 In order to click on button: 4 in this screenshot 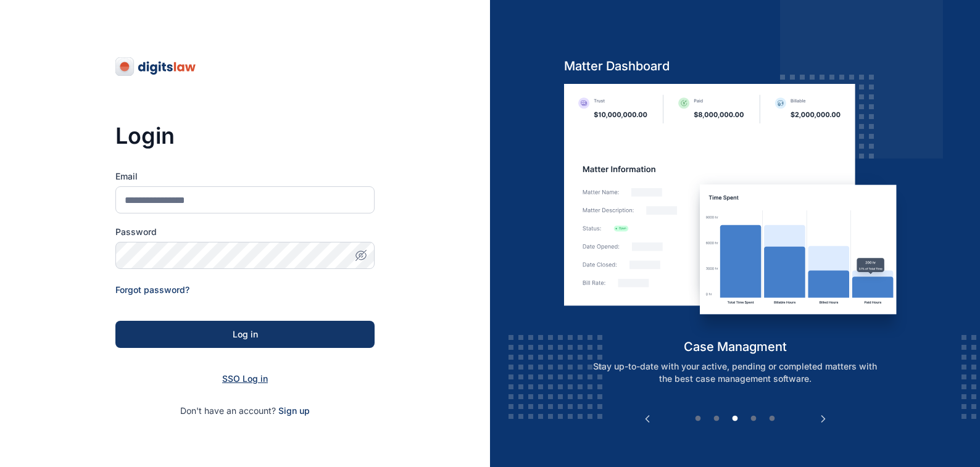, I will do `click(753, 419)`.